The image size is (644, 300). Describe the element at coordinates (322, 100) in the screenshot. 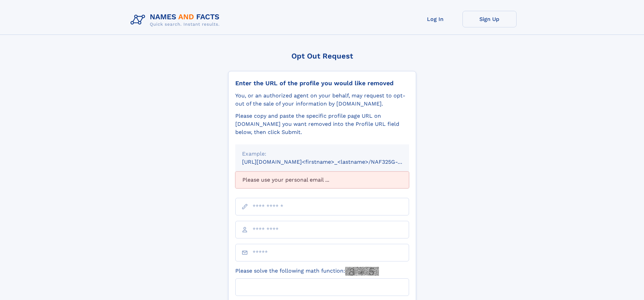

I see `div: You, or an authorized agent on your behalf, may request to opt-out of the sale of your informatio...` at that location.